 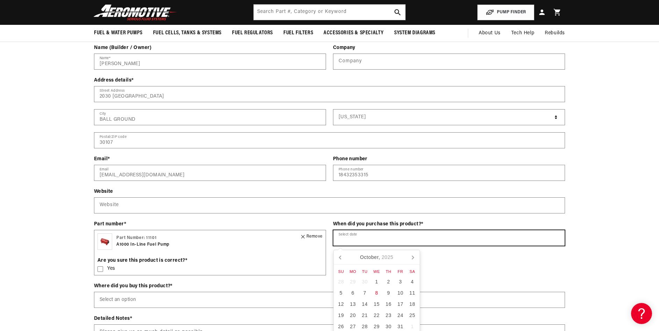 I want to click on span: About Us, so click(x=490, y=33).